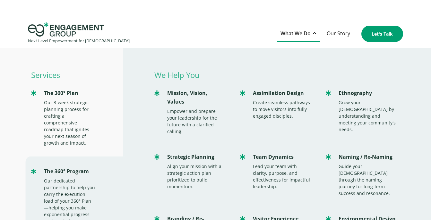  What do you see at coordinates (282, 177) in the screenshot?
I see `div: Lead your team with clarity, purpose, and effectiveness for impactful leadership.` at bounding box center [282, 177].